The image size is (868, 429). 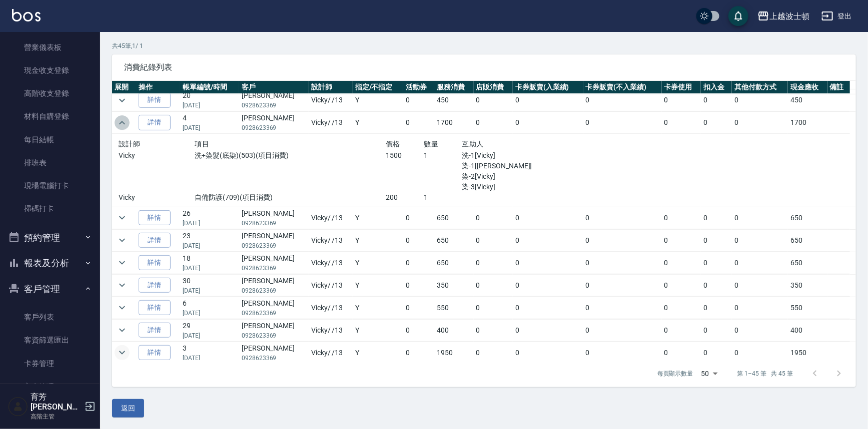 What do you see at coordinates (454, 123) in the screenshot?
I see `td: 1700` at bounding box center [454, 123].